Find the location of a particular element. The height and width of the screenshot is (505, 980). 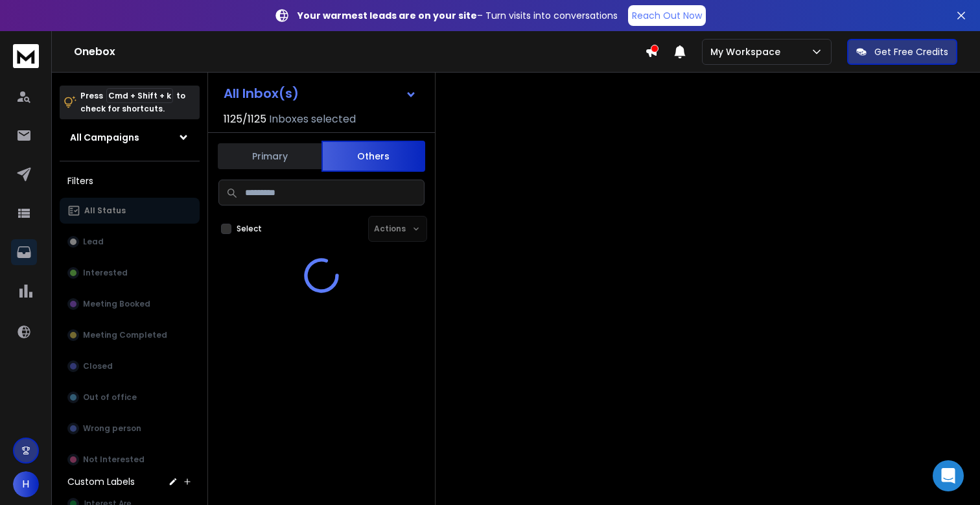

button: All Campaigns is located at coordinates (130, 138).